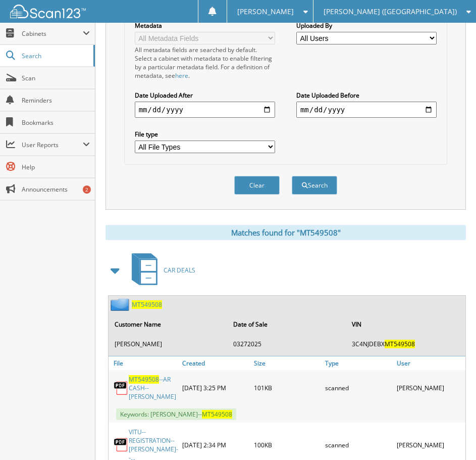  Describe the element at coordinates (429, 362) in the screenshot. I see `a: User` at that location.